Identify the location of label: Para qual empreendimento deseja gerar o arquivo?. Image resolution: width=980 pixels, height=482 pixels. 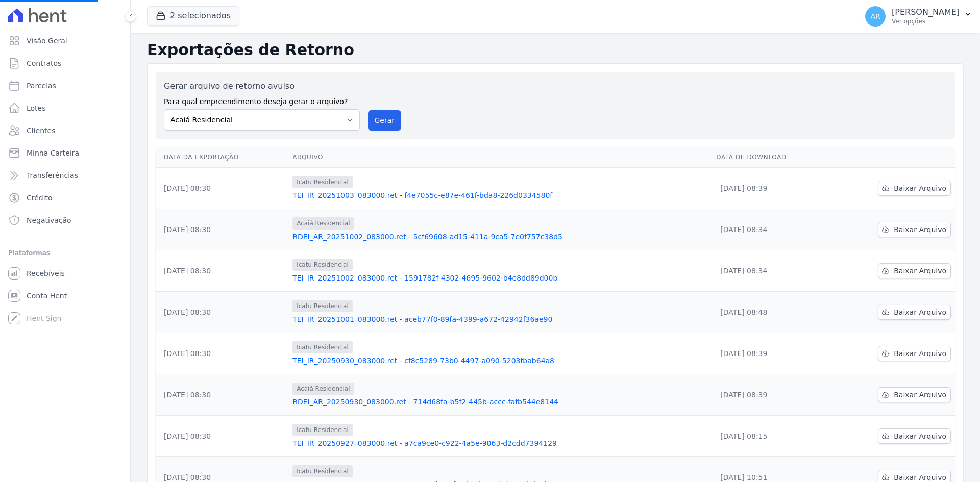
(262, 99).